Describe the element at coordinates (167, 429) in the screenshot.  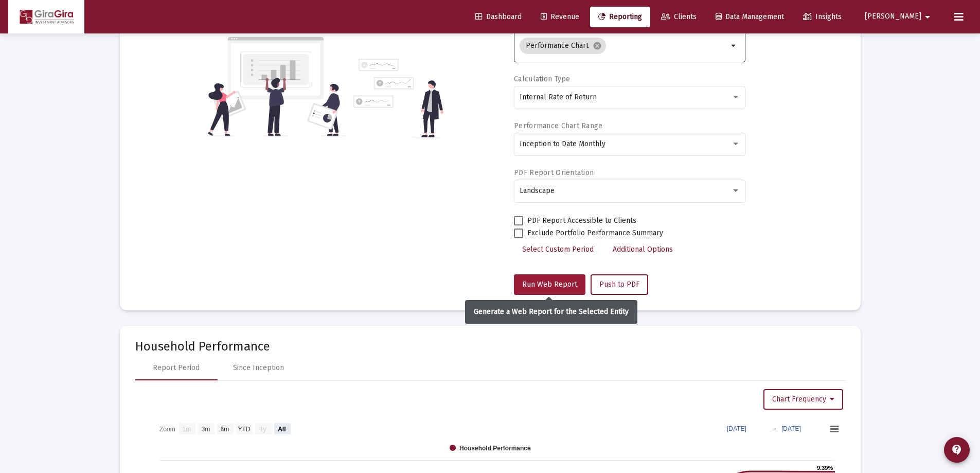
I see `text: Zoom` at that location.